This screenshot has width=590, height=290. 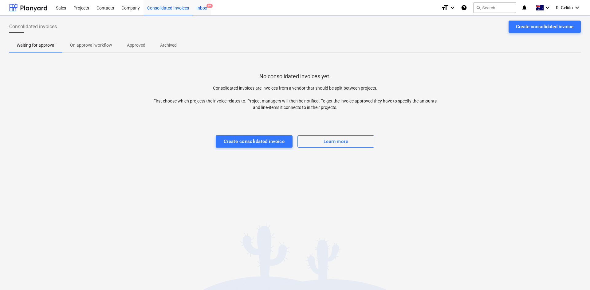 What do you see at coordinates (36, 45) in the screenshot?
I see `p: Waiting for approval` at bounding box center [36, 45].